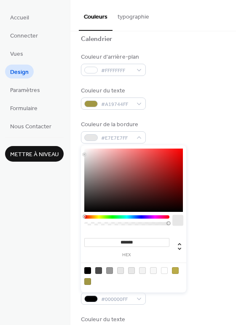 Image resolution: width=236 pixels, height=325 pixels. Describe the element at coordinates (113, 57) in the screenshot. I see `div: Couleur d'arrière-plan` at that location.